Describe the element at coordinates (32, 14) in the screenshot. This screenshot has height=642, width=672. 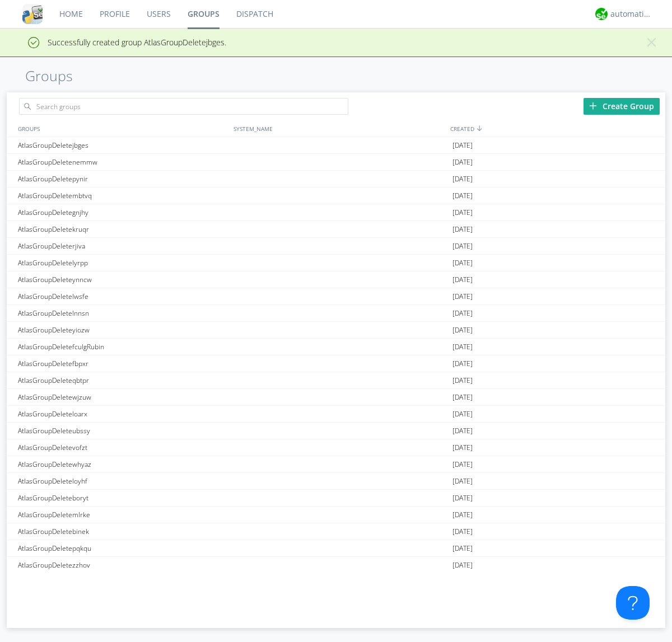
I see `img: cddb5a64eb264b2086981ab96f4c1ba7` at that location.